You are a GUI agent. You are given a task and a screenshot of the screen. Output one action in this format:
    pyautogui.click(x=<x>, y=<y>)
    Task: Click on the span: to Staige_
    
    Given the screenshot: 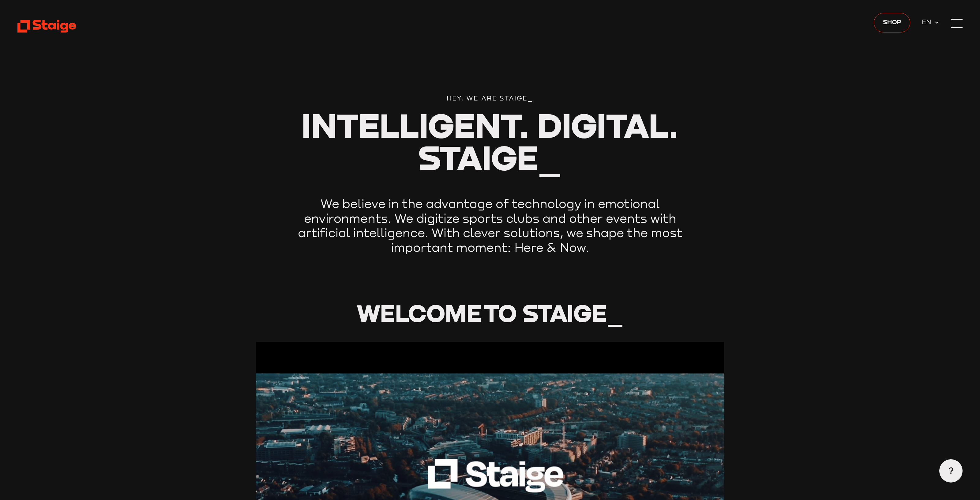 What is the action you would take?
    pyautogui.click(x=554, y=312)
    